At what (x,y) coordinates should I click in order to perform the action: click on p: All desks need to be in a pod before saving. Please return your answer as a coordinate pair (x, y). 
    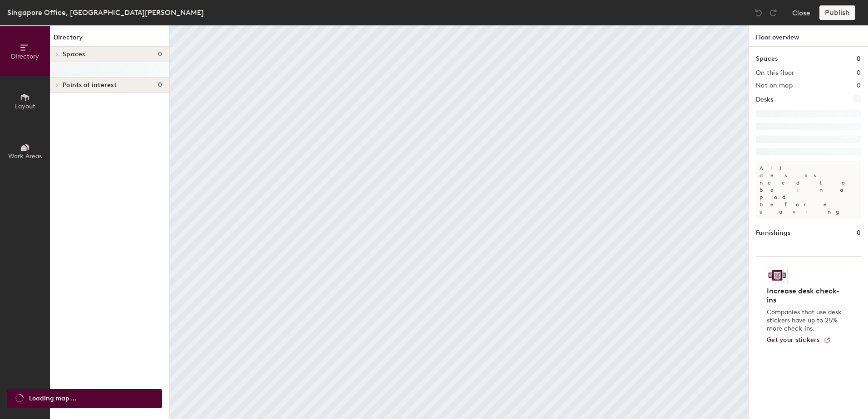
    Looking at the image, I should click on (808, 190).